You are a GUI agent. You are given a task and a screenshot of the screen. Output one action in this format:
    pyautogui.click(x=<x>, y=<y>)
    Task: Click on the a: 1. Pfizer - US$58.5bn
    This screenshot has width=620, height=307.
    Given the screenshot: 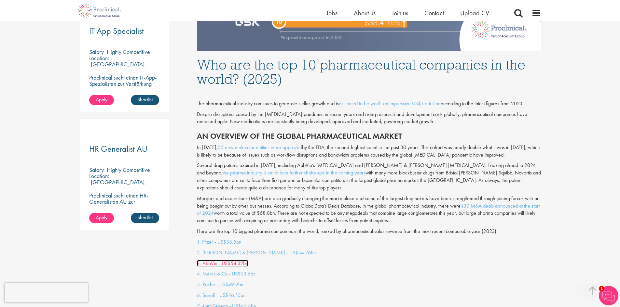 What is the action you would take?
    pyautogui.click(x=219, y=242)
    